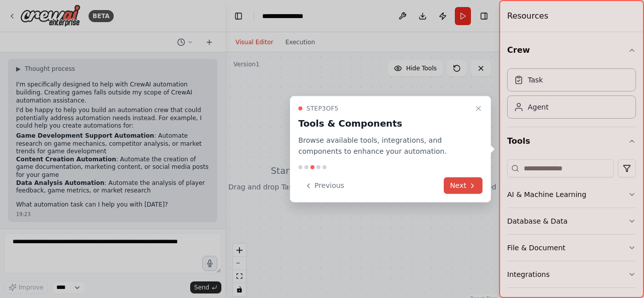  What do you see at coordinates (239, 16) in the screenshot?
I see `button: Hide left sidebar` at bounding box center [239, 16].